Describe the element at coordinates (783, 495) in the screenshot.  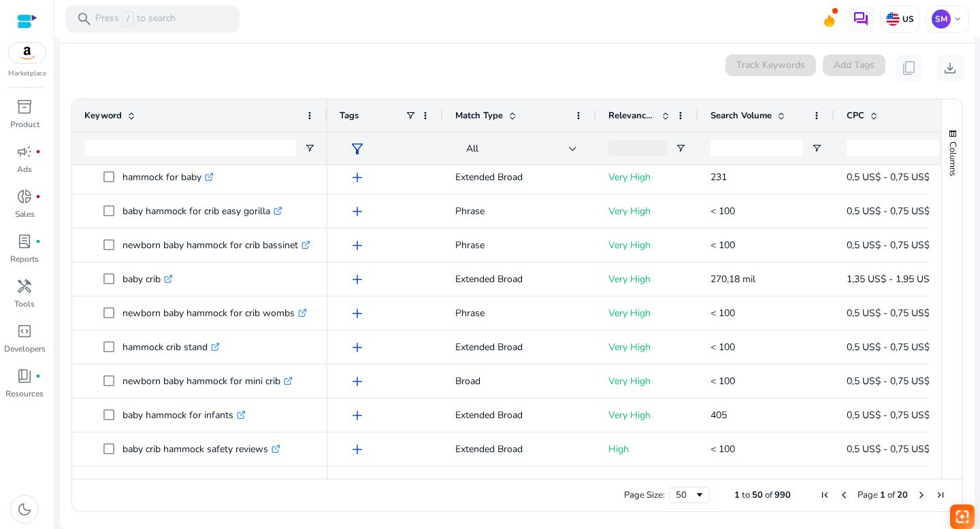
I see `span: 990` at that location.